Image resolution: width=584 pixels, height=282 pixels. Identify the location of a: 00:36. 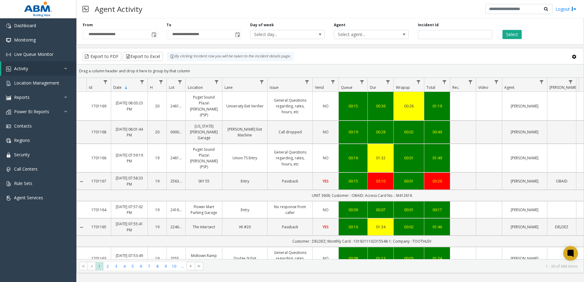
(381, 106).